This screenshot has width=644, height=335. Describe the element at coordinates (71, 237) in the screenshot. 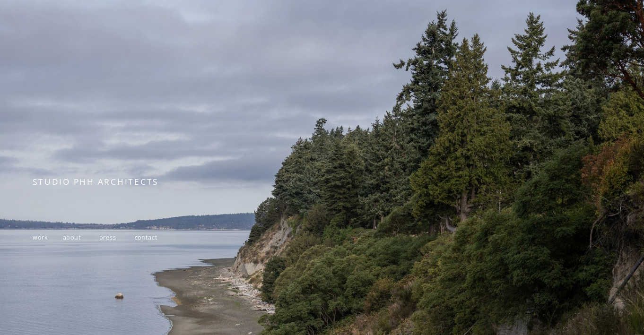

I see `a: about` at that location.